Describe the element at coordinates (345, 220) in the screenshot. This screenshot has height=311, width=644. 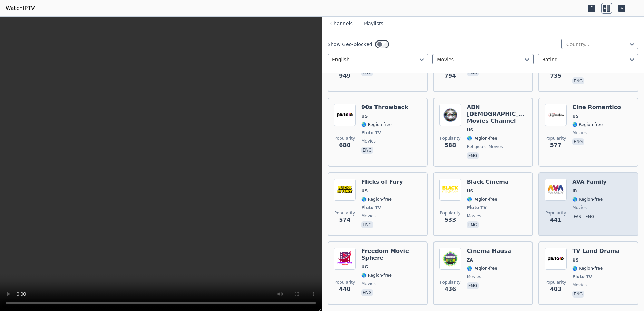
I see `span: 574` at that location.